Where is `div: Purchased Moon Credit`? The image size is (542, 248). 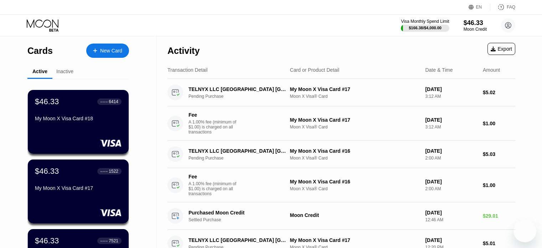 div: Purchased Moon Credit is located at coordinates (237, 213).